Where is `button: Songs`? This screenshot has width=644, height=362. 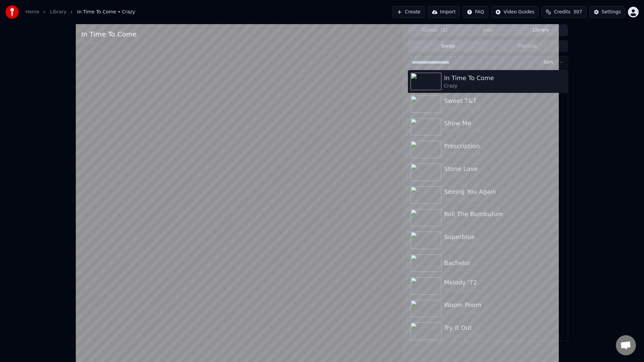 button: Songs is located at coordinates (448, 46).